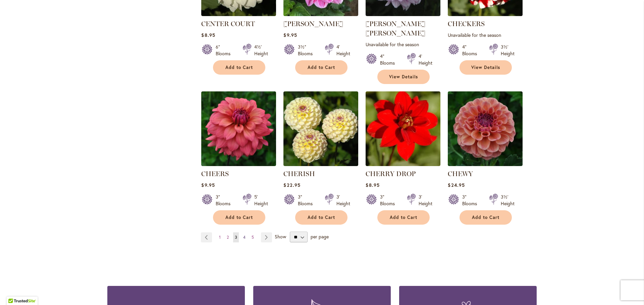 Image resolution: width=644 pixels, height=305 pixels. I want to click on img: CHEERS, so click(238, 129).